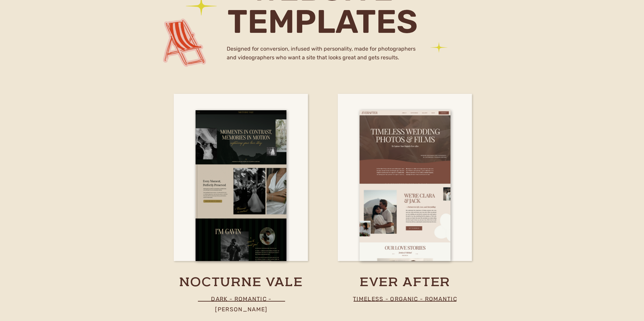  What do you see at coordinates (405, 283) in the screenshot?
I see `h3: ever after` at bounding box center [405, 283].